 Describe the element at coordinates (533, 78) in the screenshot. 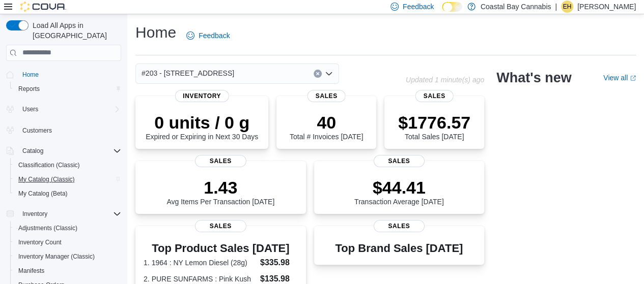

I see `h2: What's new` at that location.